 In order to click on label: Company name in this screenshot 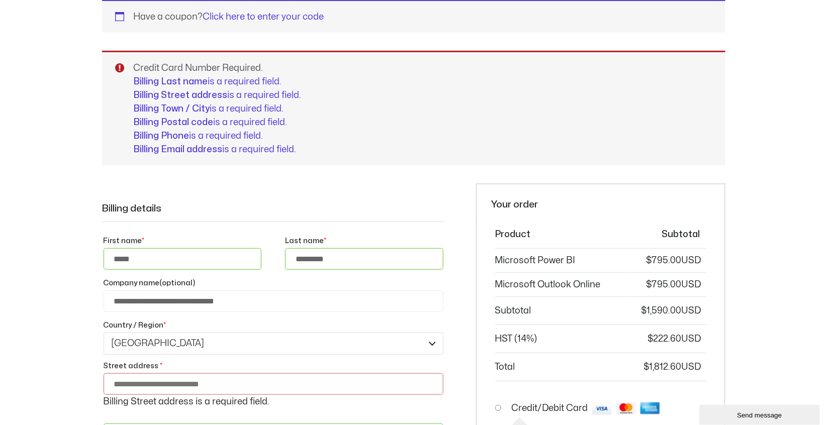, I will do `click(274, 283)`.